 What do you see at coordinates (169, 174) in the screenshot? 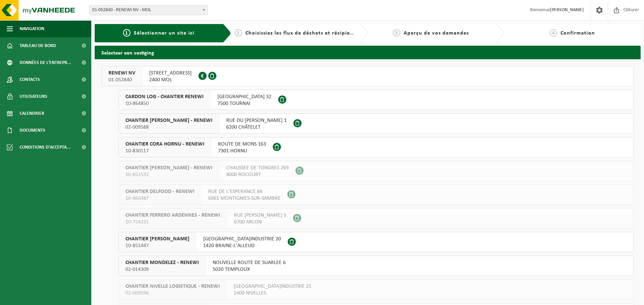
I see `span: 10-852532` at bounding box center [169, 174].